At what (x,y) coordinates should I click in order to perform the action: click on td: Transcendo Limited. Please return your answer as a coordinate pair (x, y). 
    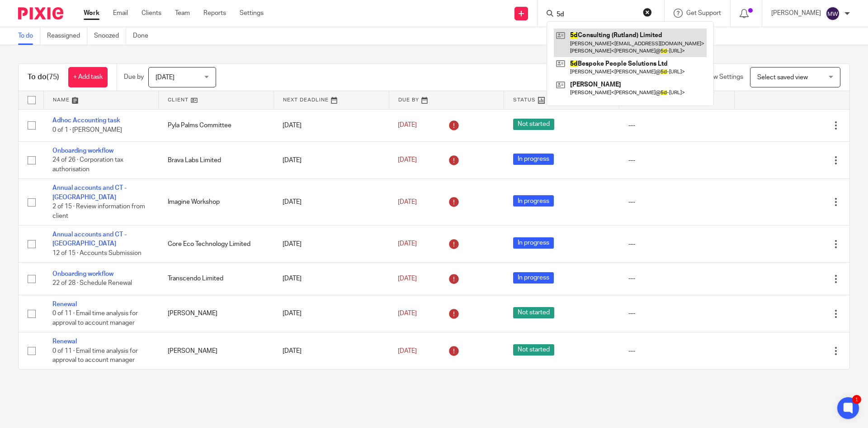
    Looking at the image, I should click on (216, 279).